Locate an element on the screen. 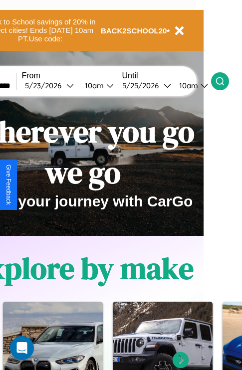  label: Until is located at coordinates (167, 76).